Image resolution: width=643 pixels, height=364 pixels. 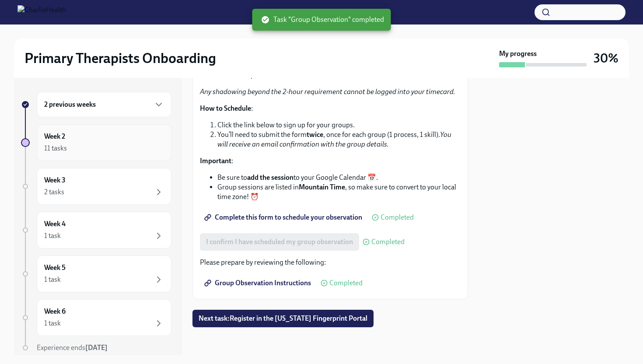 I want to click on li: Click the link below to sign up for your groups., so click(x=339, y=125).